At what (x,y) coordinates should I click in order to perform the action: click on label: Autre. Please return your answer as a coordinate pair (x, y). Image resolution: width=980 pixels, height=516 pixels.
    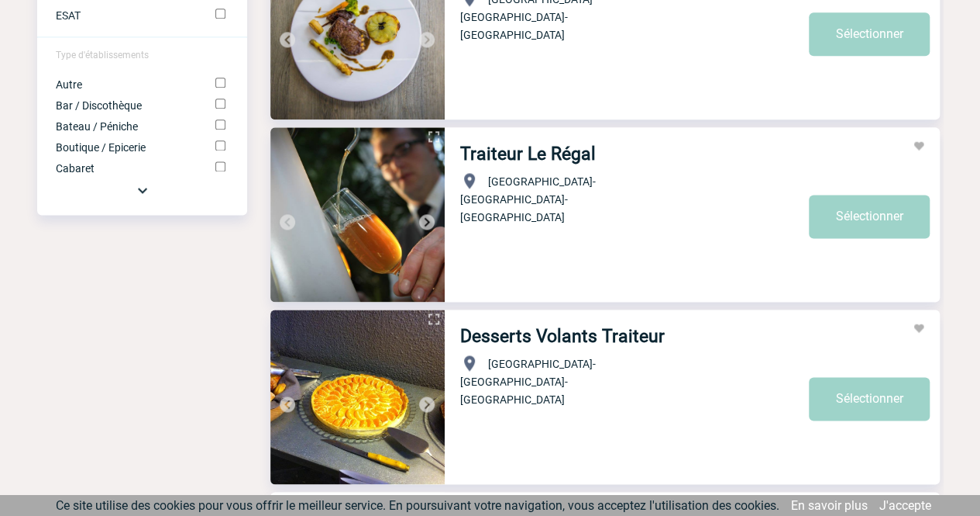
    Looking at the image, I should click on (125, 85).